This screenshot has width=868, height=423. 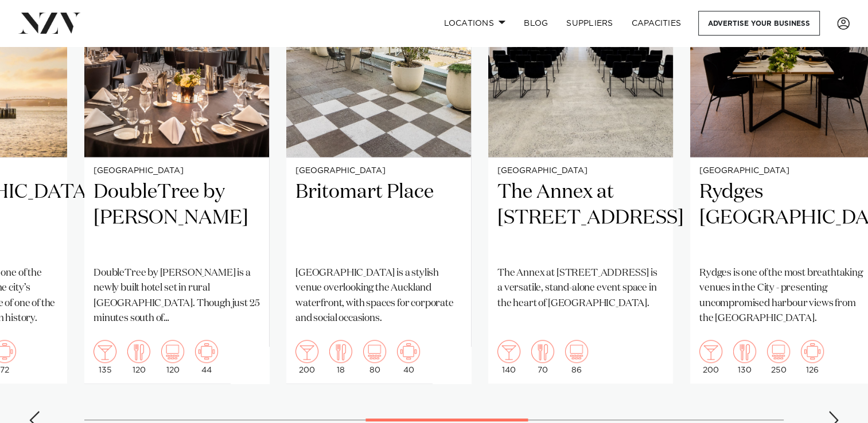 I want to click on div: 40, so click(x=408, y=357).